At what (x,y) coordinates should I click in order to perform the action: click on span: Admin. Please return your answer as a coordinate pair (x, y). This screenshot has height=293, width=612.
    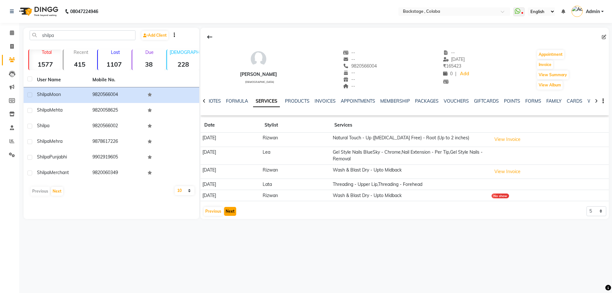
    Looking at the image, I should click on (593, 11).